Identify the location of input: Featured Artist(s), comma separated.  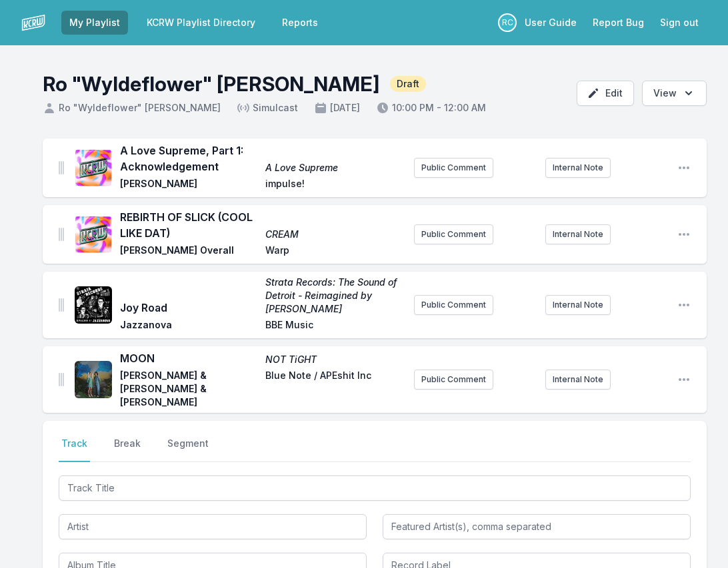
(536, 527).